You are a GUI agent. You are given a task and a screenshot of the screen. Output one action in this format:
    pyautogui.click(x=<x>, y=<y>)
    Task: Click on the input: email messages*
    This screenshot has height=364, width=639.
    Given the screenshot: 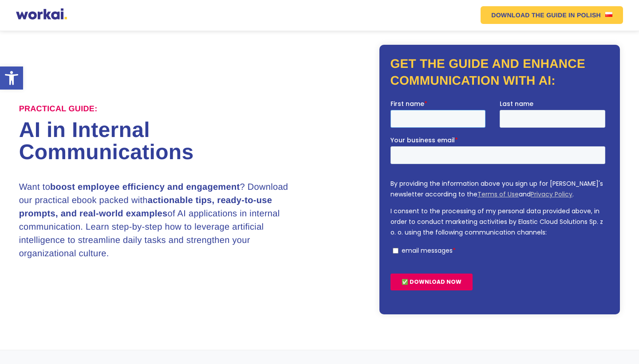 What is the action you would take?
    pyautogui.click(x=5, y=151)
    